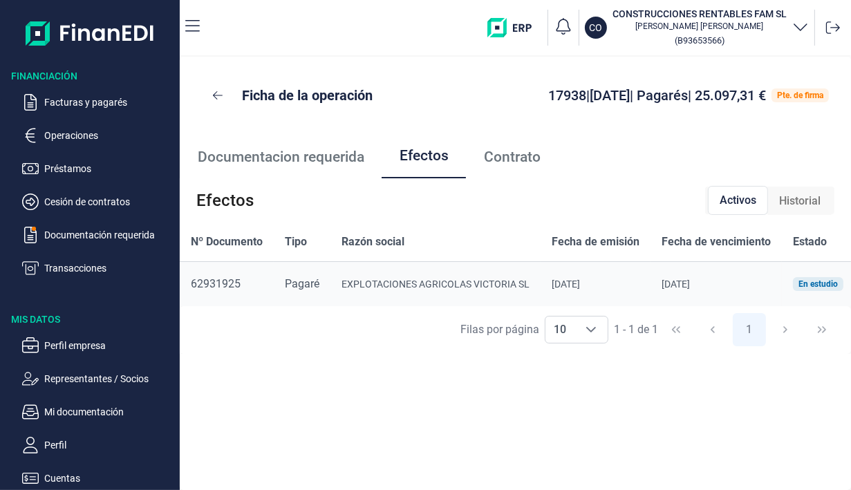 Image resolution: width=851 pixels, height=490 pixels. What do you see at coordinates (109, 202) in the screenshot?
I see `p: Cesión de contratos` at bounding box center [109, 202].